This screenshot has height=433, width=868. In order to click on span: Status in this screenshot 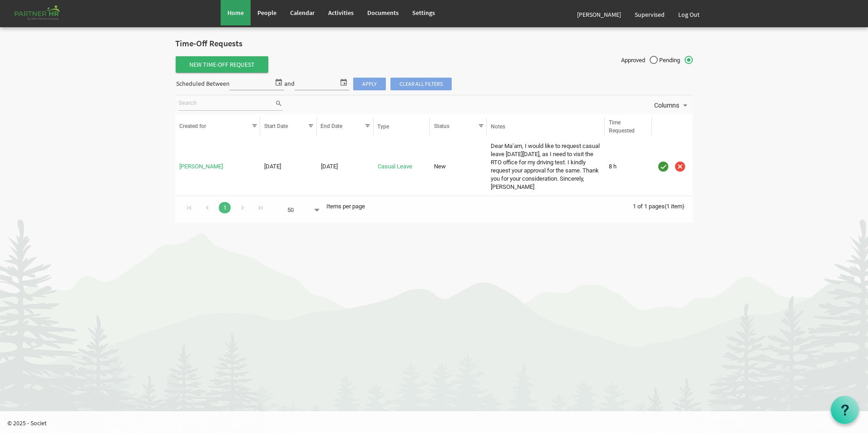, I will do `click(442, 126)`.